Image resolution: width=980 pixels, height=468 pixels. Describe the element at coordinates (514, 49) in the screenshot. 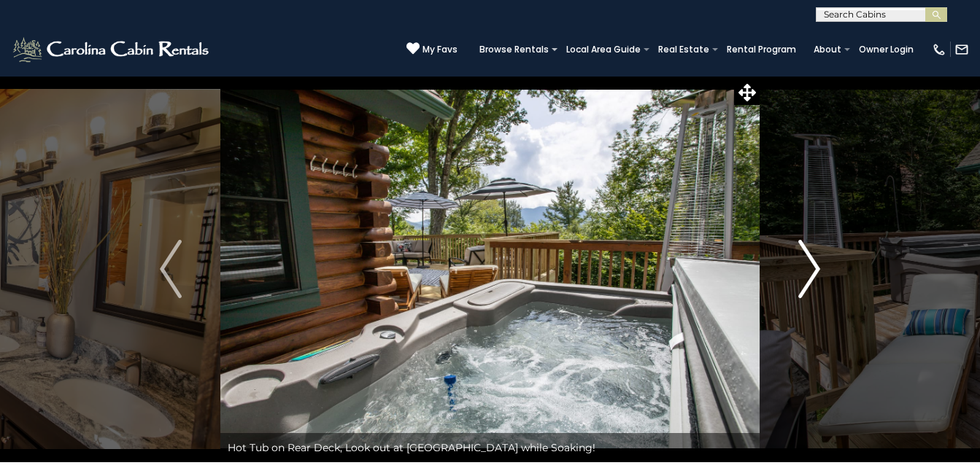

I see `a: Browse Rentals` at that location.